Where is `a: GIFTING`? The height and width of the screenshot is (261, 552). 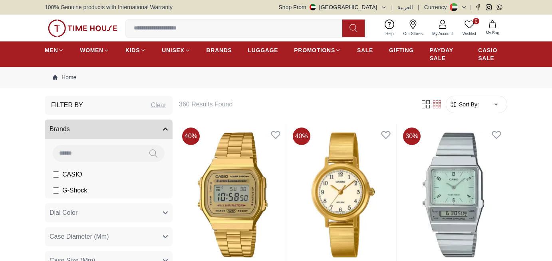
a: GIFTING is located at coordinates (401, 50).